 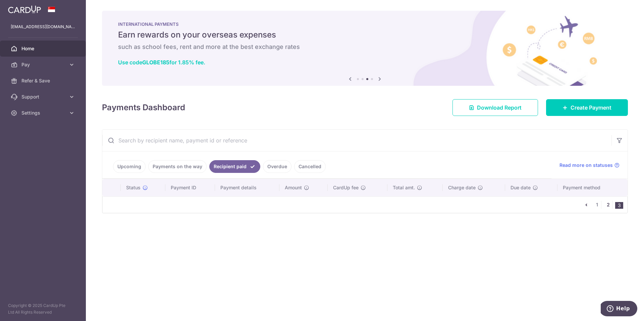 What do you see at coordinates (310, 166) in the screenshot?
I see `a: Cancelled` at bounding box center [310, 166].